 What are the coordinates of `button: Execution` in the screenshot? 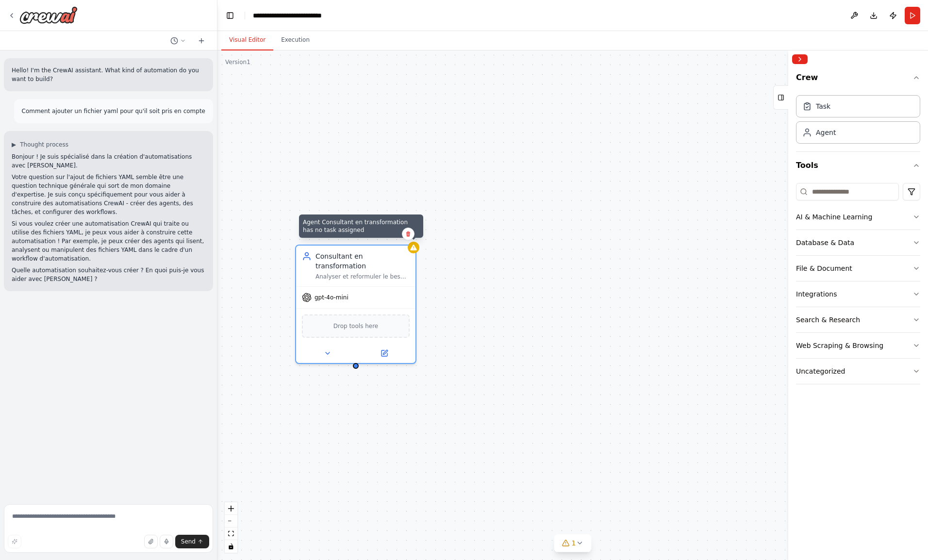 It's located at (295, 40).